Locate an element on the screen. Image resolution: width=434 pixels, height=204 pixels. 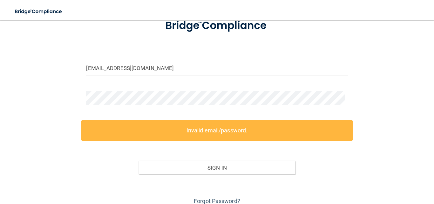
label: Invalid email/password. is located at coordinates (217, 130).